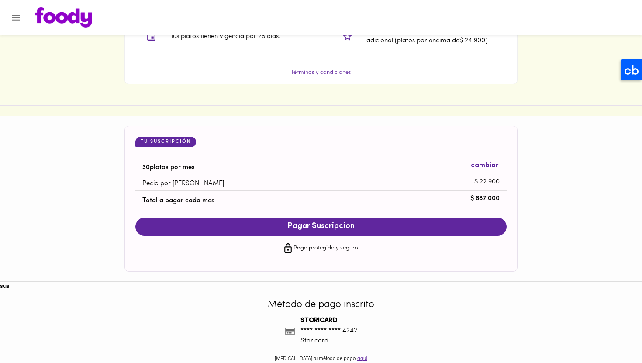  Describe the element at coordinates (484, 166) in the screenshot. I see `span: cambiar` at that location.